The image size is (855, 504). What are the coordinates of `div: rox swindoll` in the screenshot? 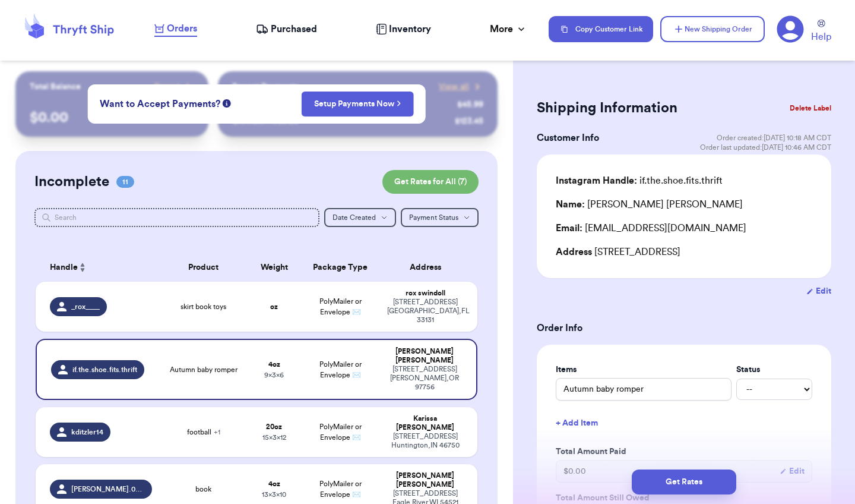 It's located at (426, 293).